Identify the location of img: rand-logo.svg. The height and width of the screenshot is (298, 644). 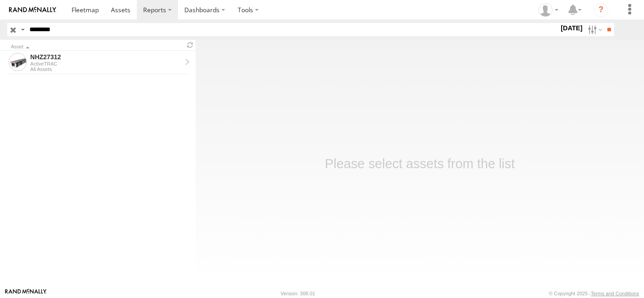
(32, 10).